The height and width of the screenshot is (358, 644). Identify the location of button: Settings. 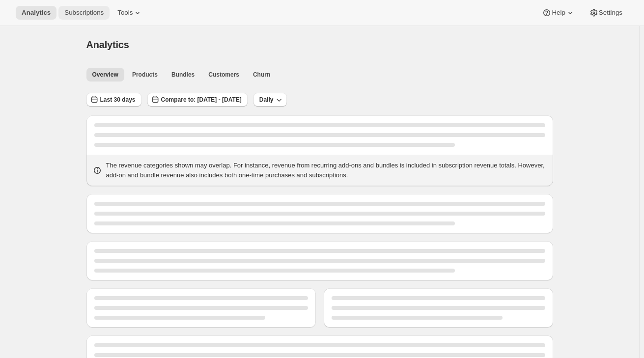
(606, 13).